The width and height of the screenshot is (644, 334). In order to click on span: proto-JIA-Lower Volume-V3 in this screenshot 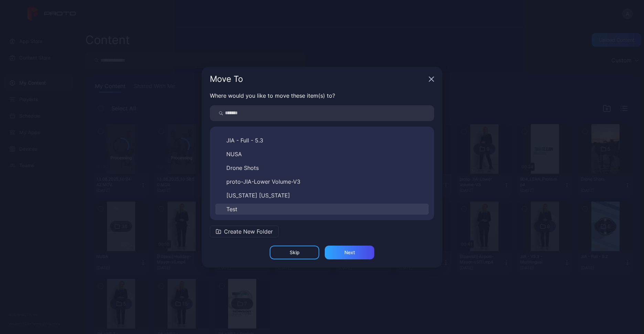, I will do `click(263, 181)`.